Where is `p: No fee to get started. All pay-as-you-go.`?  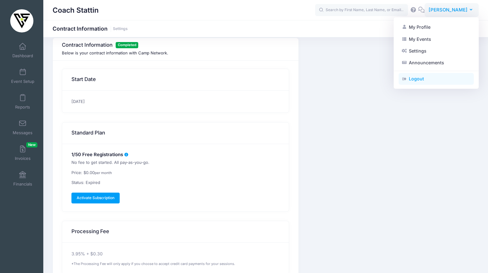 p: No fee to get started. All pay-as-you-go. is located at coordinates (176, 163).